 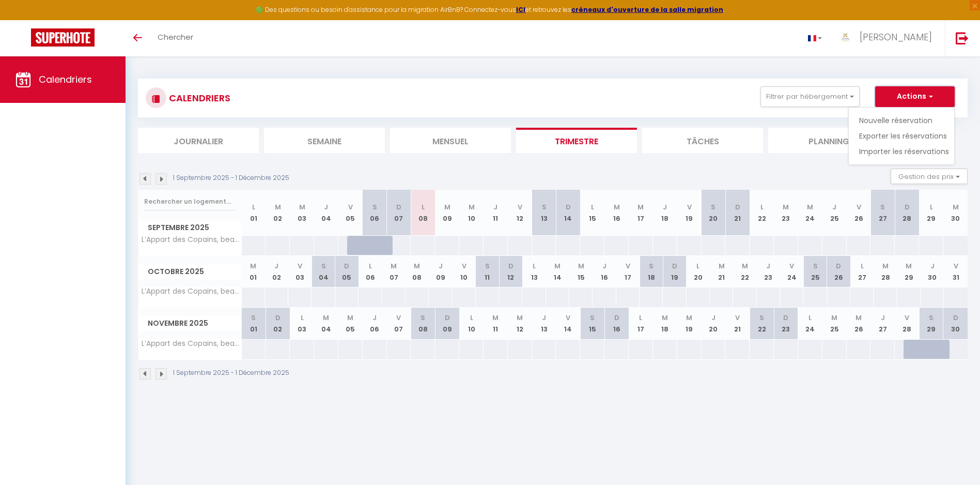 What do you see at coordinates (351, 212) in the screenshot?
I see `th: 05` at bounding box center [351, 212].